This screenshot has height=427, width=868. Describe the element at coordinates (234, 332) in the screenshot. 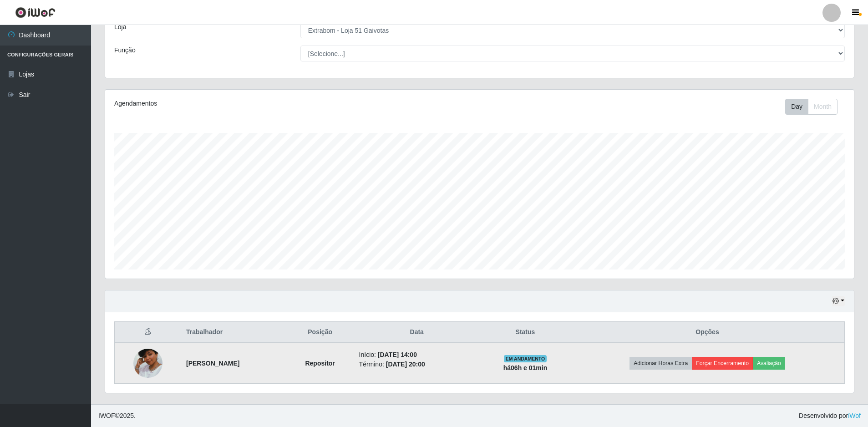

I see `th: Trabalhador` at that location.